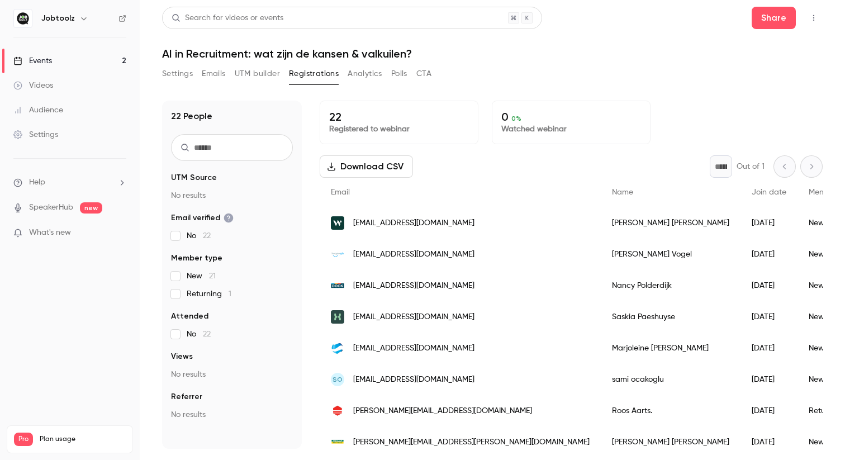  What do you see at coordinates (36, 135) in the screenshot?
I see `div: Settings` at bounding box center [36, 135].